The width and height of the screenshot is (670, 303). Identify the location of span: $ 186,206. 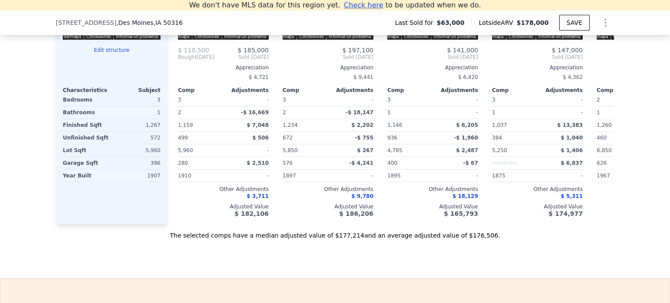
(357, 214).